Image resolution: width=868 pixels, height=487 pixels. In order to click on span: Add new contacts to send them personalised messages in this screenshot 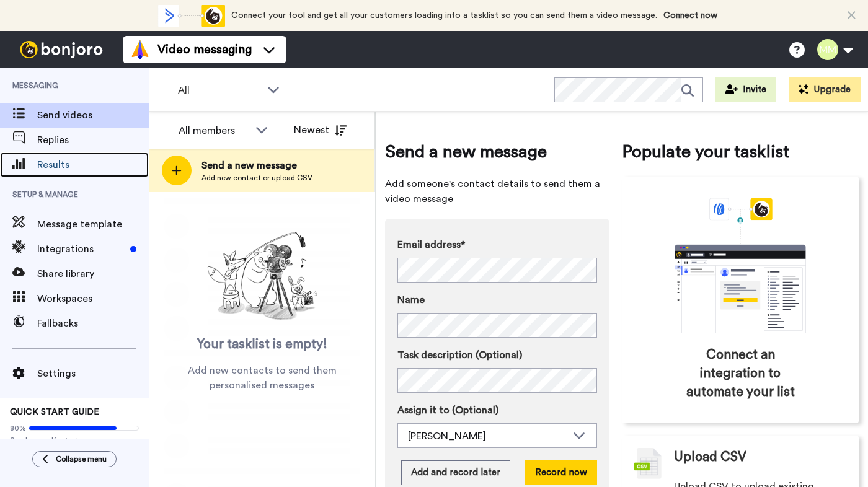, I will do `click(262, 378)`.